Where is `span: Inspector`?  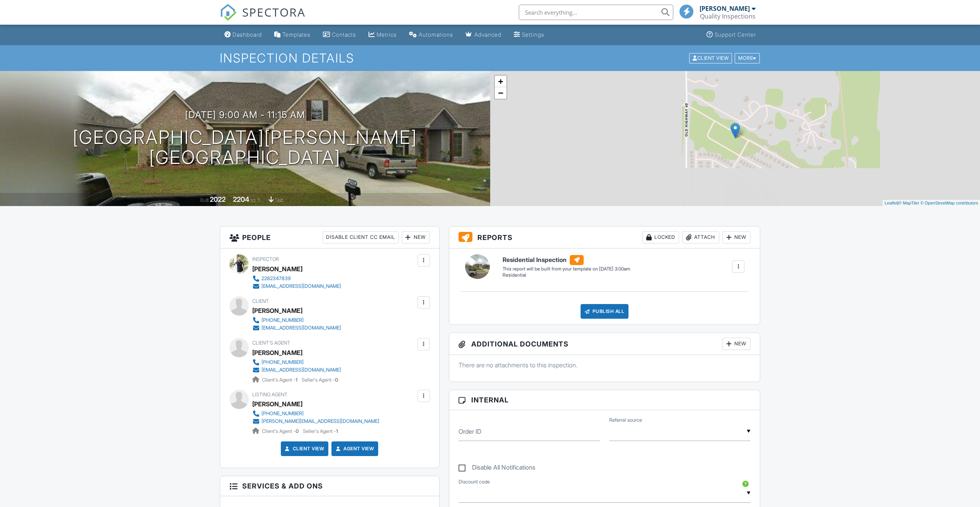
span: Inspector is located at coordinates (265, 259).